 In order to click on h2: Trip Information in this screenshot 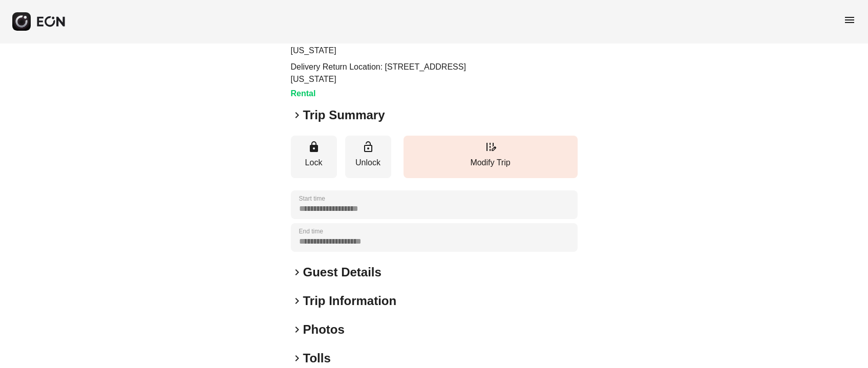, I will do `click(350, 301)`.